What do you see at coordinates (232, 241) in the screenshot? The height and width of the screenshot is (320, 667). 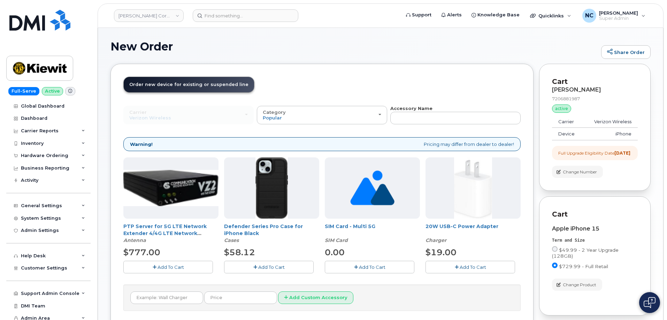 I see `em: Cases` at bounding box center [232, 241].